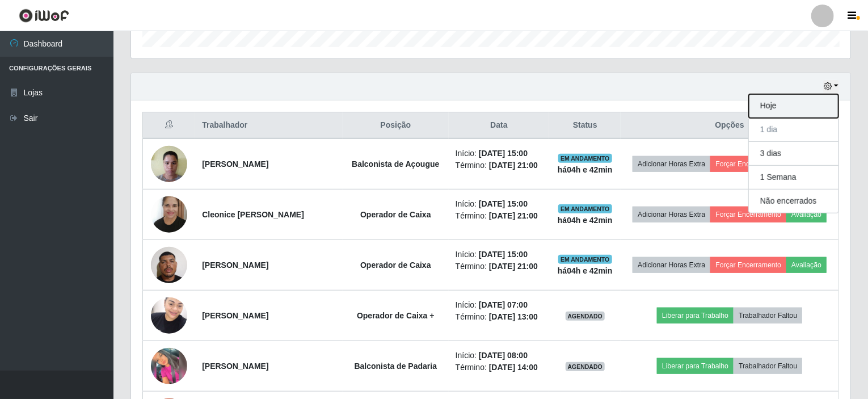 This screenshot has width=868, height=399. Describe the element at coordinates (794, 154) in the screenshot. I see `button: 3 dias` at that location.